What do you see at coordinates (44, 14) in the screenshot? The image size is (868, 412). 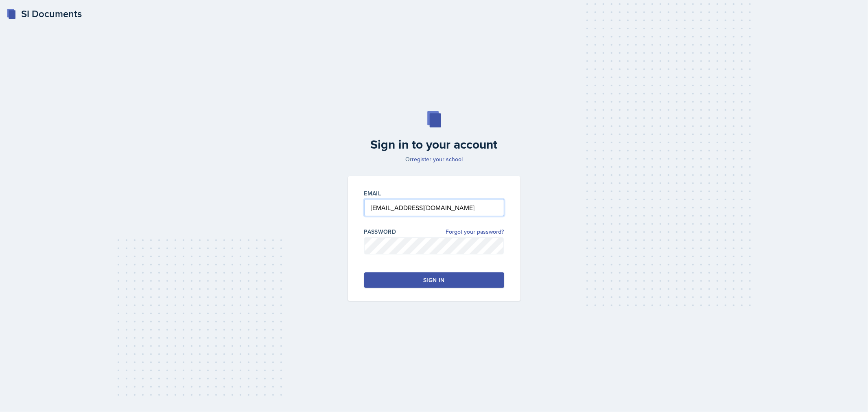 I see `a: SI Documents` at bounding box center [44, 14].